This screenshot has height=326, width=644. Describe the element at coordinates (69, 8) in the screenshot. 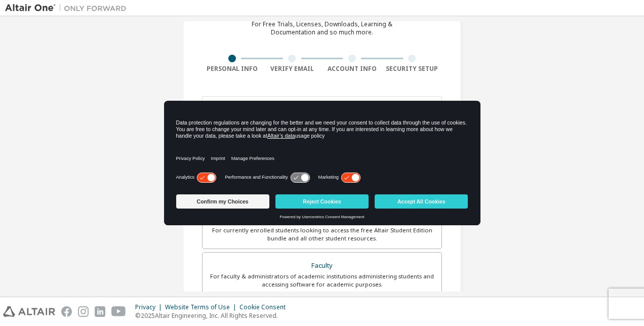

I see `img: Altair One` at that location.